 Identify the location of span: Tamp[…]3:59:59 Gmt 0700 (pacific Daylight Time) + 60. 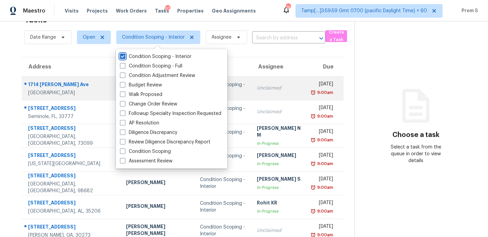
(364, 11).